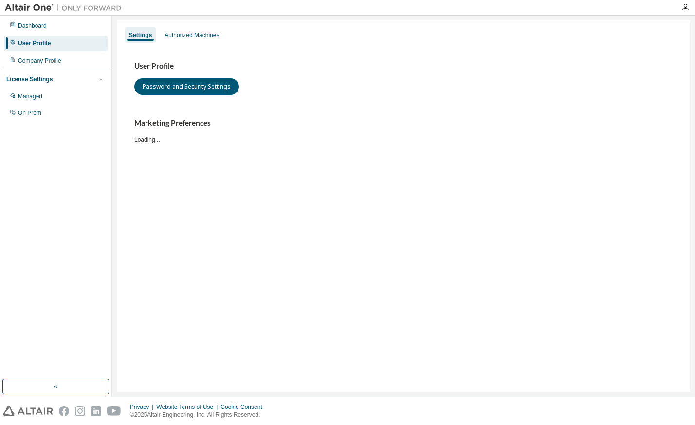  I want to click on div: Settings, so click(140, 35).